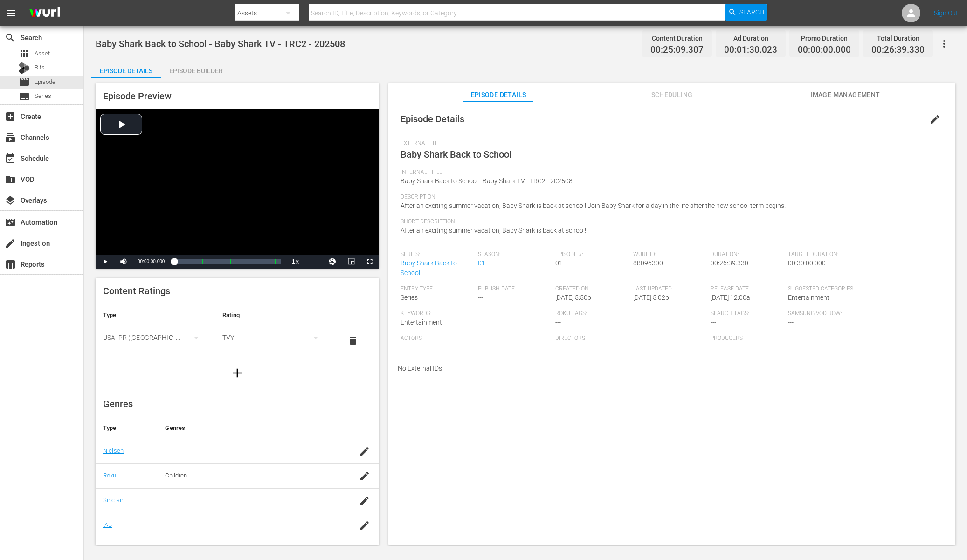 The width and height of the screenshot is (967, 560). What do you see at coordinates (672, 369) in the screenshot?
I see `div: No External IDs` at bounding box center [672, 369].